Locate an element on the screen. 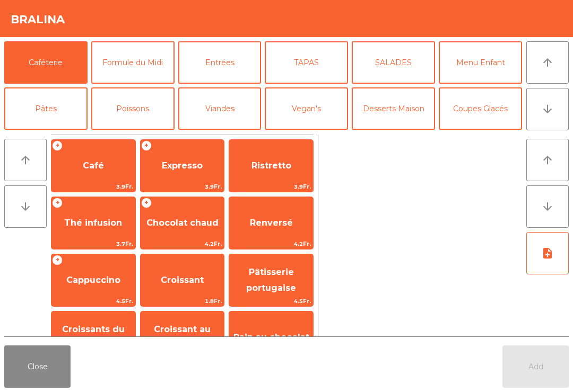 This screenshot has width=573, height=392. span: Croissant au chocolat pt is located at coordinates (181, 337).